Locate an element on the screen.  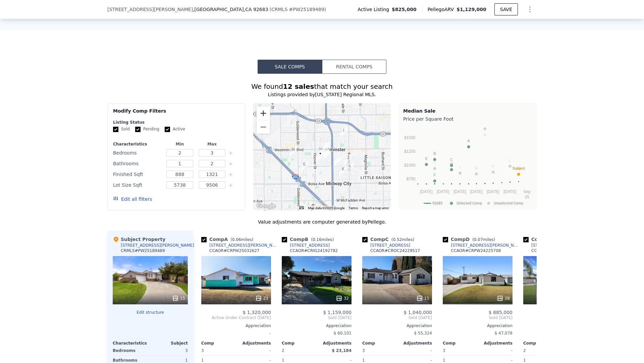
label: Active is located at coordinates (175, 129).